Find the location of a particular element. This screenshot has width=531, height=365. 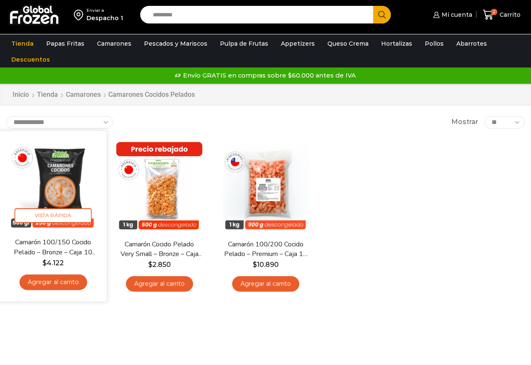

a: Agregar al carrito: “Camarón 100/150 Cocido Pelado - Bronze - Caja 10 kg” is located at coordinates (53, 282).